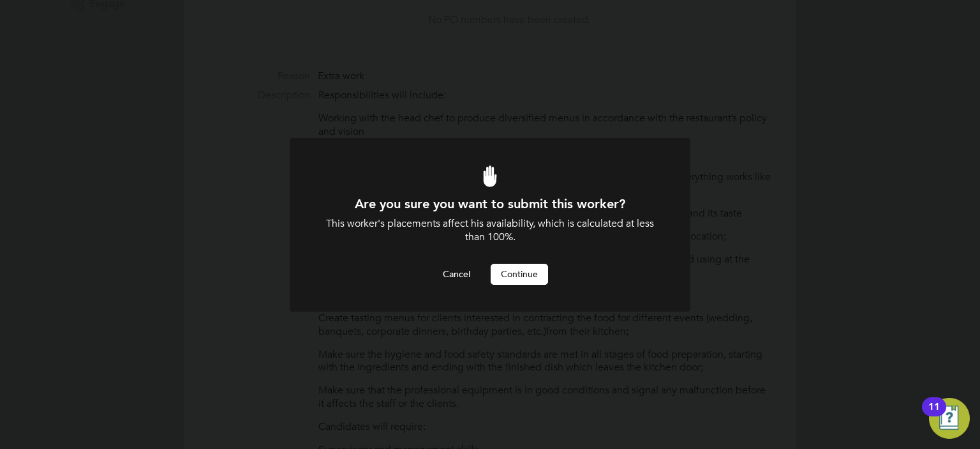 This screenshot has width=980, height=449. What do you see at coordinates (949, 418) in the screenshot?
I see `button: Open Resource Center, 11 new notifications` at bounding box center [949, 418].